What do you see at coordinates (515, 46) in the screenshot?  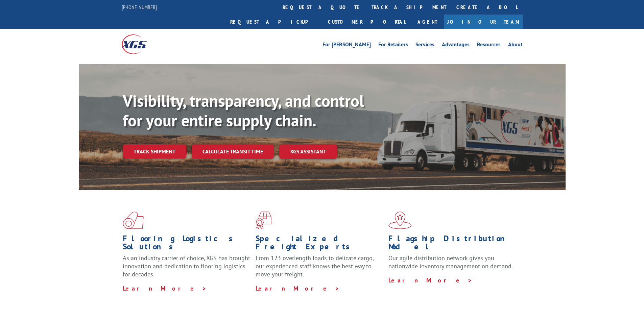 I see `a: About` at bounding box center [515, 46].